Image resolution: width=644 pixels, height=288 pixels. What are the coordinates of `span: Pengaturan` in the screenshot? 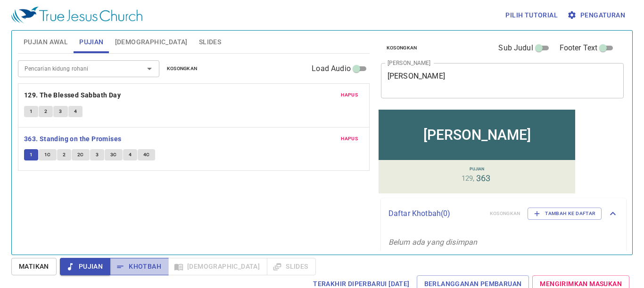 It's located at (597, 15).